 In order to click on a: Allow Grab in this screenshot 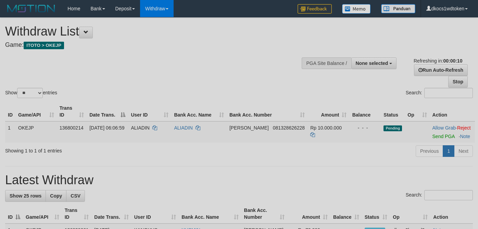, I will do `click(444, 128)`.